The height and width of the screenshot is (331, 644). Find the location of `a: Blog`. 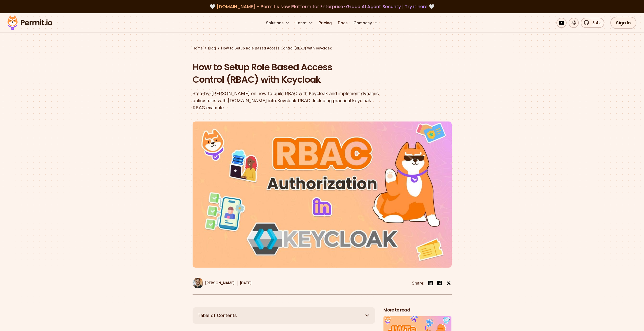

a: Blog is located at coordinates (212, 48).